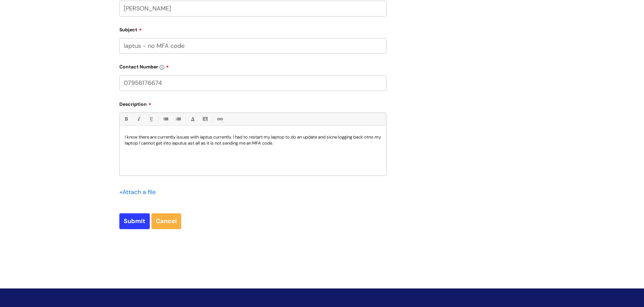  What do you see at coordinates (178, 120) in the screenshot?
I see `a: 1. Ordered List (Ctrl-Shift-8)` at bounding box center [178, 120].